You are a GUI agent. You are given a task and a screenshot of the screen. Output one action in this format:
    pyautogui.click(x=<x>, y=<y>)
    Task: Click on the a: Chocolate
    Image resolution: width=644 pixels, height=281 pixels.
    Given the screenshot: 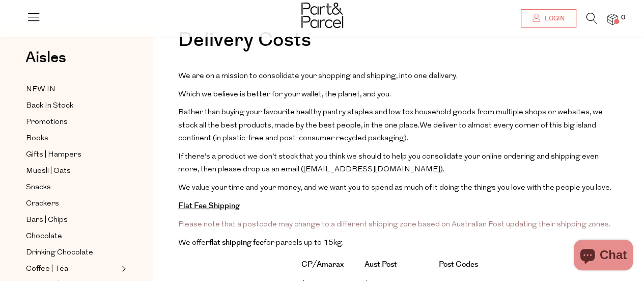 What is the action you would take?
    pyautogui.click(x=72, y=236)
    